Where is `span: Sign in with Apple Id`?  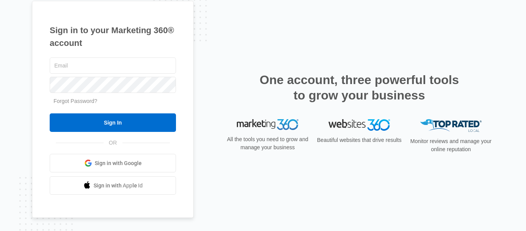 span: Sign in with Apple Id is located at coordinates (118, 185).